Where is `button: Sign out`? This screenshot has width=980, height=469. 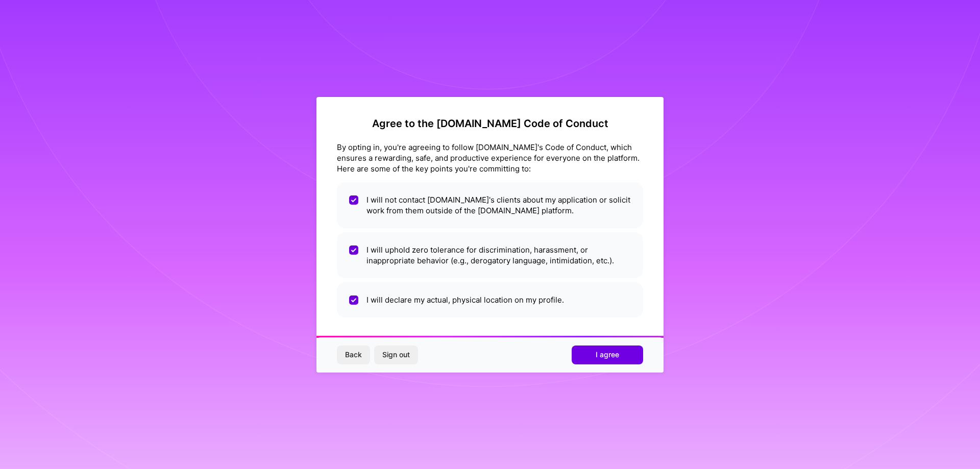 button: Sign out is located at coordinates (396, 355).